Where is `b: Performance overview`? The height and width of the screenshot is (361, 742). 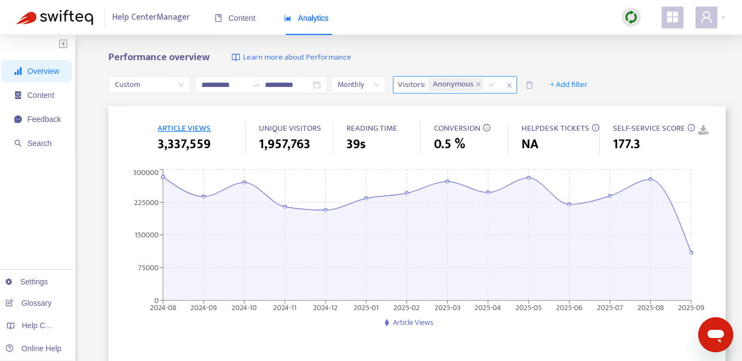
b: Performance overview is located at coordinates (159, 57).